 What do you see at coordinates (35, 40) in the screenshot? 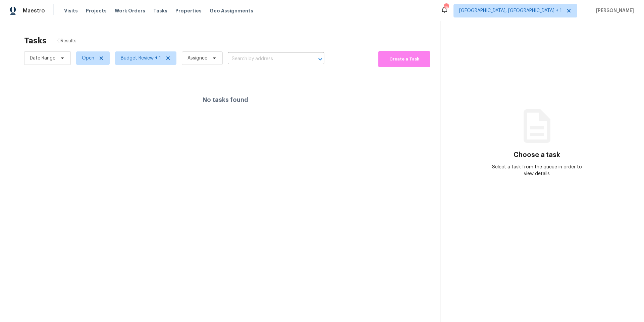
I see `h2: Tasks` at bounding box center [35, 40].